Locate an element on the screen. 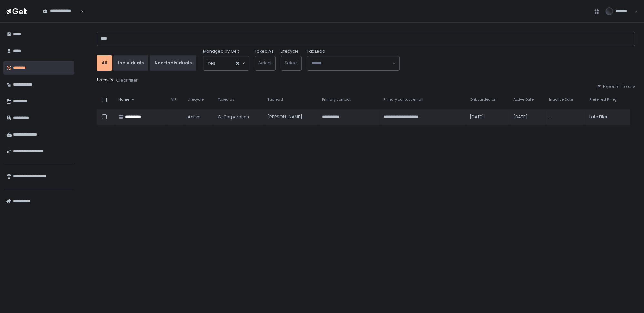  span: Name is located at coordinates (124, 99).